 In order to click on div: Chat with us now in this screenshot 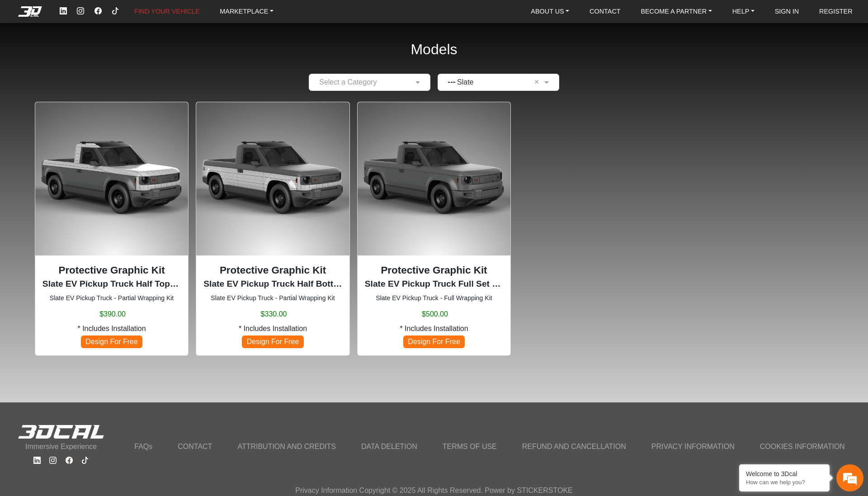, I will do `click(113, 53)`.